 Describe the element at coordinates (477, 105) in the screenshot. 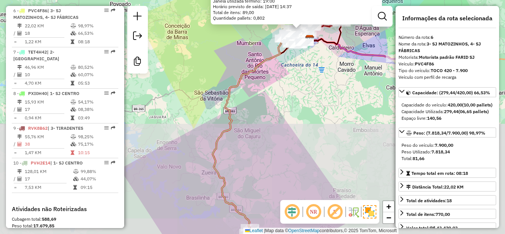

I see `strong: (10,00 pallets)` at that location.